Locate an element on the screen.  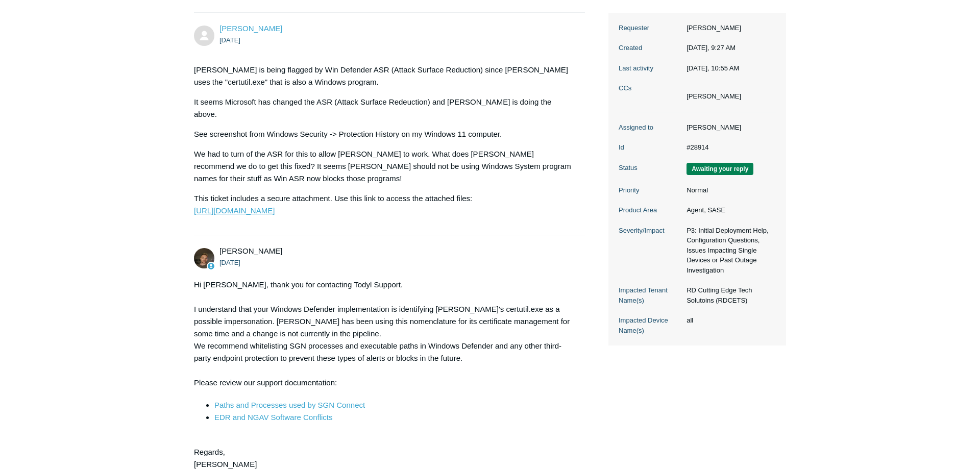
dt: Id is located at coordinates (650, 148).